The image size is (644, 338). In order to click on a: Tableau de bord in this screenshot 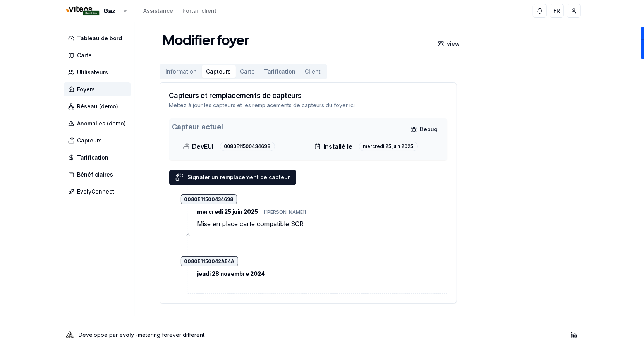, I will do `click(99, 39)`.